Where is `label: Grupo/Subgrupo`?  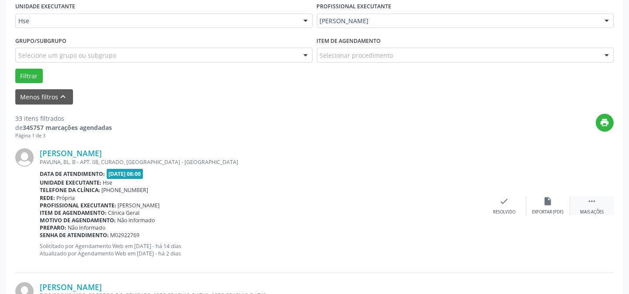
label: Grupo/Subgrupo is located at coordinates (41, 41).